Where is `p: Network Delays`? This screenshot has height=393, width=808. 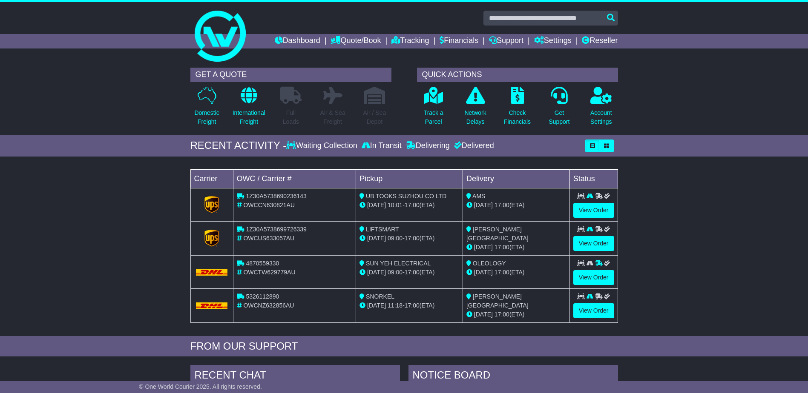
p: Network Delays is located at coordinates (475, 118).